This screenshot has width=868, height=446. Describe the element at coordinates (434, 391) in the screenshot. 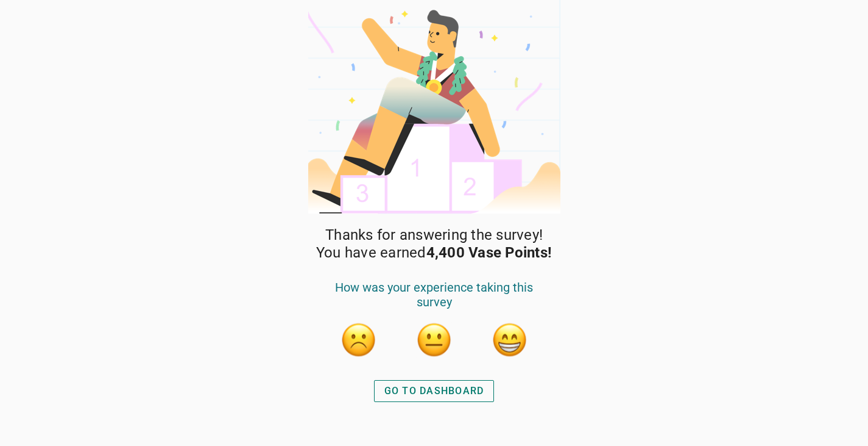

I see `div: GO TO DASHBOARD` at that location.